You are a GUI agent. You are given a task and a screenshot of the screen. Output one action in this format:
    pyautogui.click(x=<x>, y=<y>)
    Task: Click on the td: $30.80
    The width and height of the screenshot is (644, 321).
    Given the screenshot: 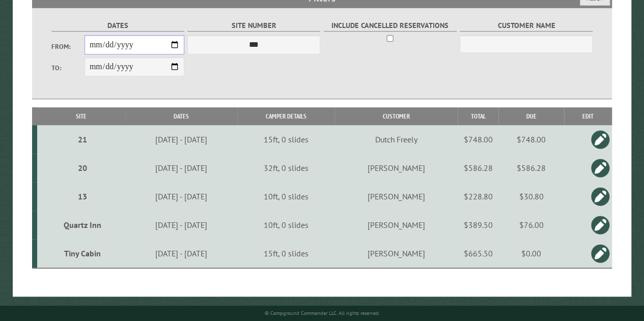 What is the action you would take?
    pyautogui.click(x=531, y=197)
    